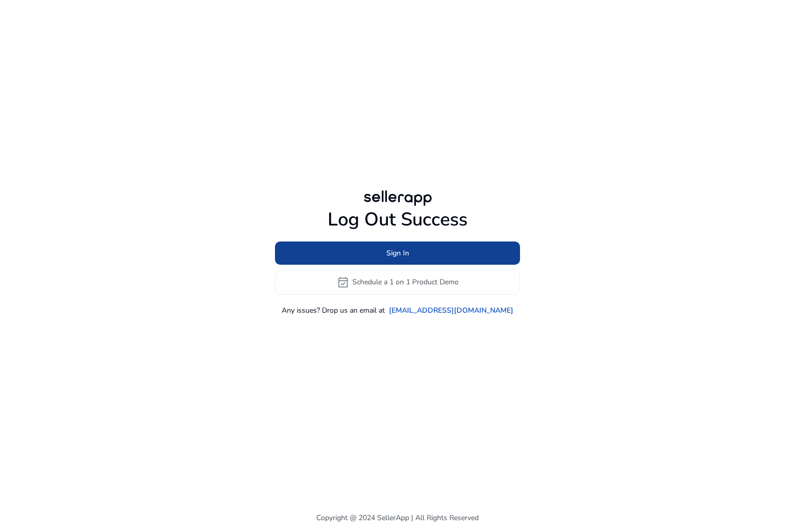  What do you see at coordinates (398, 282) in the screenshot?
I see `button: event_availableSchedule a 1 on 1 Product Demo` at bounding box center [398, 282].